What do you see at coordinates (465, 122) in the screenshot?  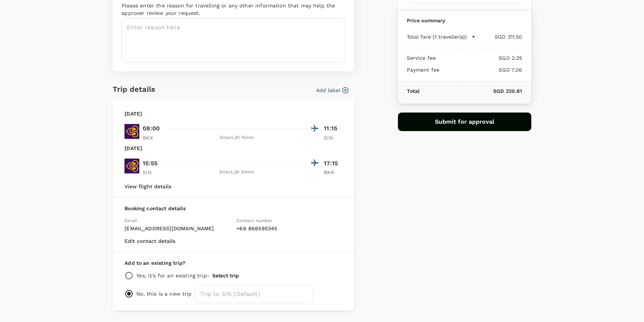 I see `button: Submit for approval` at bounding box center [465, 122].